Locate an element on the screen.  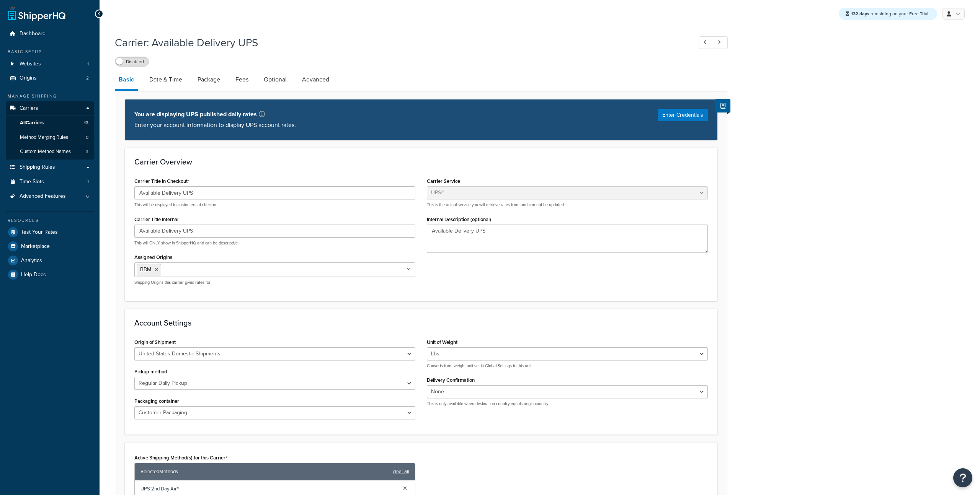
span: 13 is located at coordinates (86, 122).